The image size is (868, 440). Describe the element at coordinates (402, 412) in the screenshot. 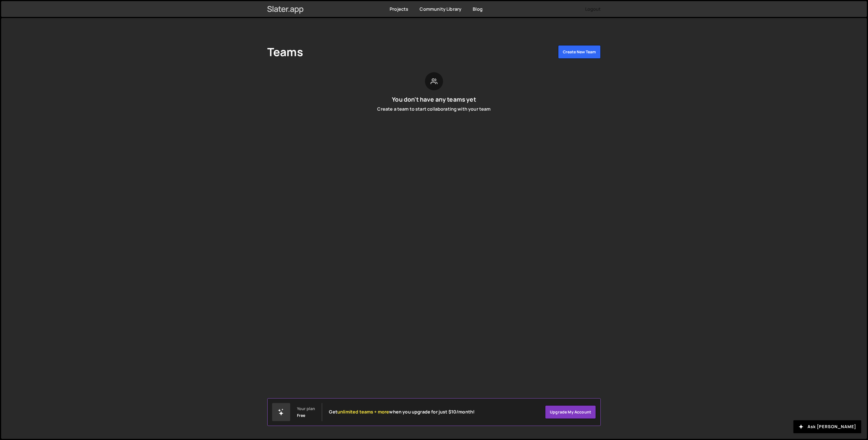

I see `h2: Get when you upgrade for just $10/month!` at that location.